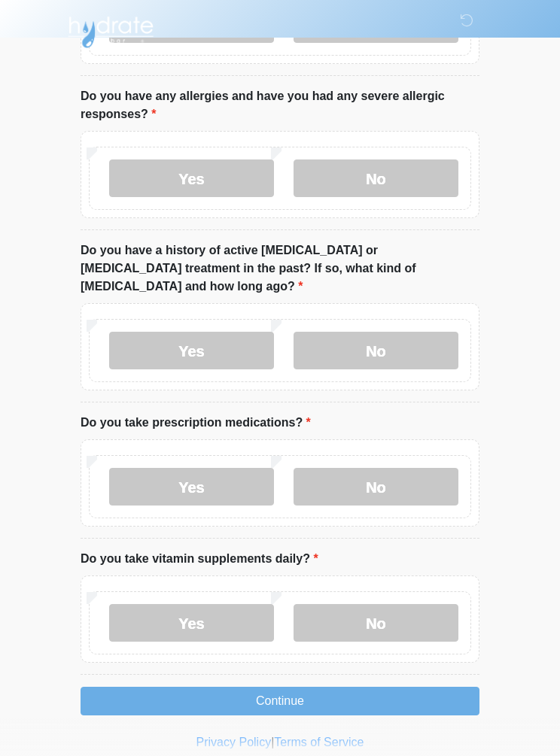 Image resolution: width=560 pixels, height=756 pixels. I want to click on label: Do you take prescription medications?, so click(196, 423).